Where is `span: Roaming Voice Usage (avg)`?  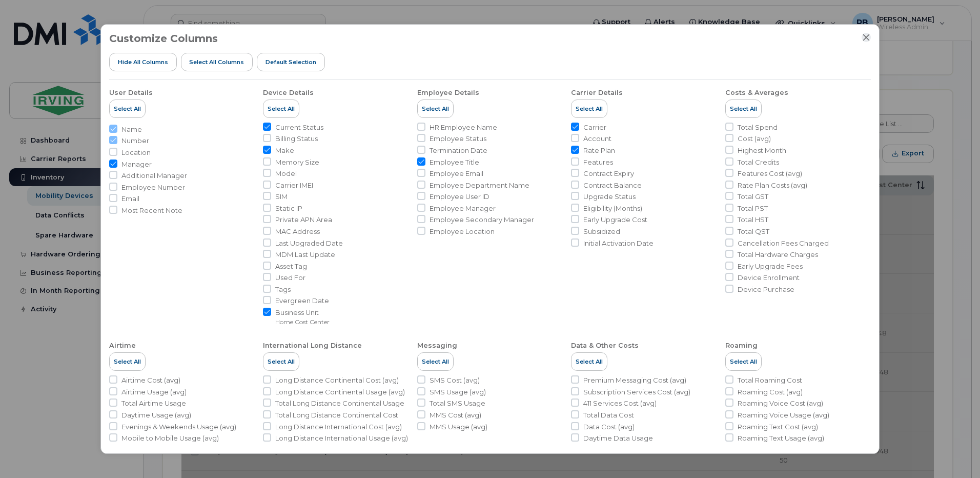
span: Roaming Voice Usage (avg) is located at coordinates (783, 415).